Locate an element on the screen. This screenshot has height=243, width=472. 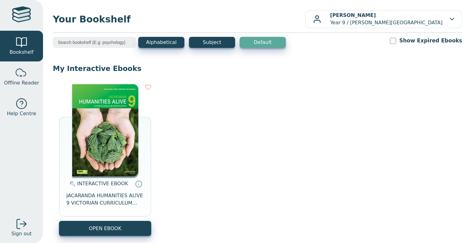
input: Search bookshelf (E.g: psychology) is located at coordinates (94, 42).